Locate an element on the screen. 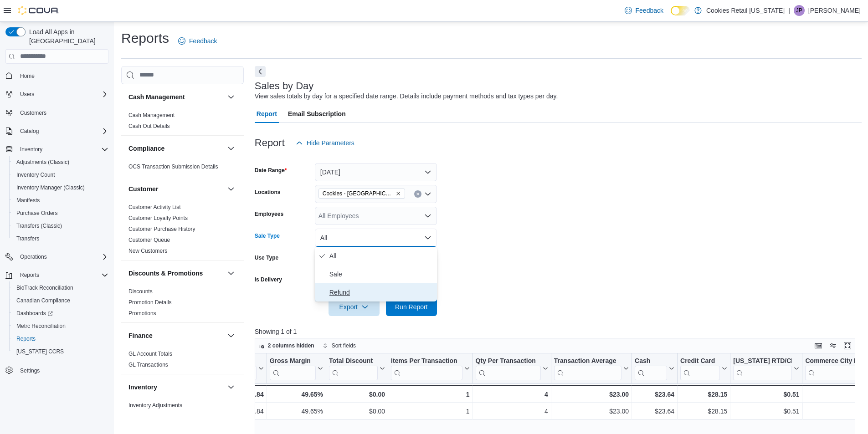 Image resolution: width=868 pixels, height=434 pixels. a: Cash Out Details is located at coordinates (149, 126).